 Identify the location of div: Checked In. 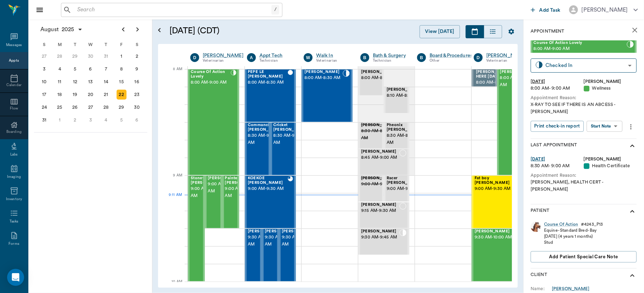
(585, 65).